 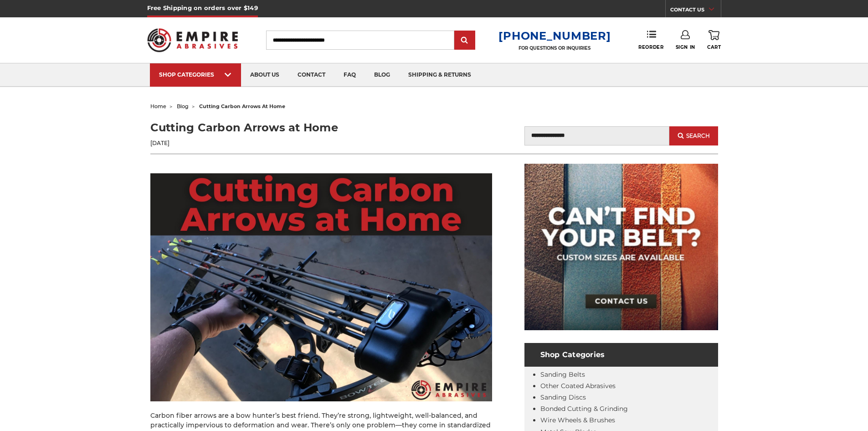 What do you see at coordinates (651, 39) in the screenshot?
I see `a: Reorder` at bounding box center [651, 39].